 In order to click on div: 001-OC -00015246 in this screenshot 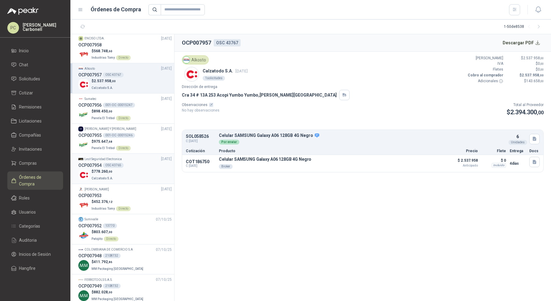, I will do `click(119, 136)`.